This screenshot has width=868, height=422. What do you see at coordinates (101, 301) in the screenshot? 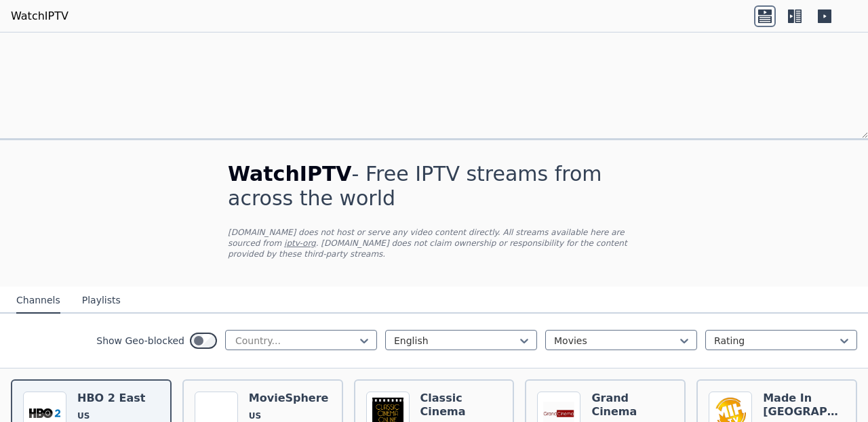
I see `button: Playlists` at bounding box center [101, 301].